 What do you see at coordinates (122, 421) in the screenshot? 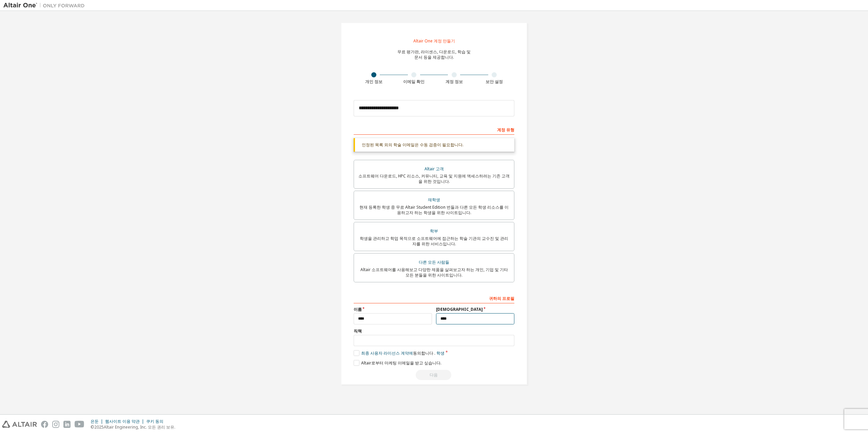
I see `font: 웹사이트 이용 약관` at bounding box center [122, 421].